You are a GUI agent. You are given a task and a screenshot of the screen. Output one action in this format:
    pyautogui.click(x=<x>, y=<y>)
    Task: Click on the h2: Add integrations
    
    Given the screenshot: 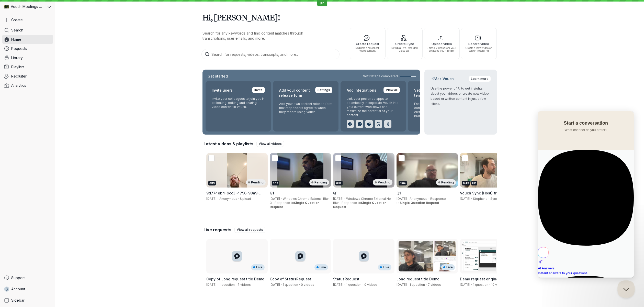 What is the action you would take?
    pyautogui.click(x=362, y=90)
    